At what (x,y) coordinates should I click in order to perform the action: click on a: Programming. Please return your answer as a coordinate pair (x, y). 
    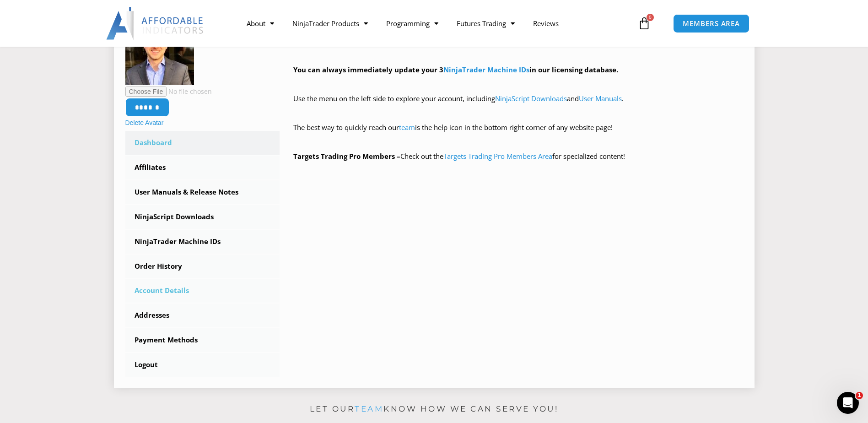
    Looking at the image, I should click on (412, 23).